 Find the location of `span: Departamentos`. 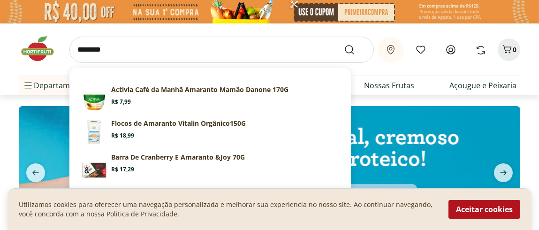

span: Departamentos is located at coordinates (56, 85).